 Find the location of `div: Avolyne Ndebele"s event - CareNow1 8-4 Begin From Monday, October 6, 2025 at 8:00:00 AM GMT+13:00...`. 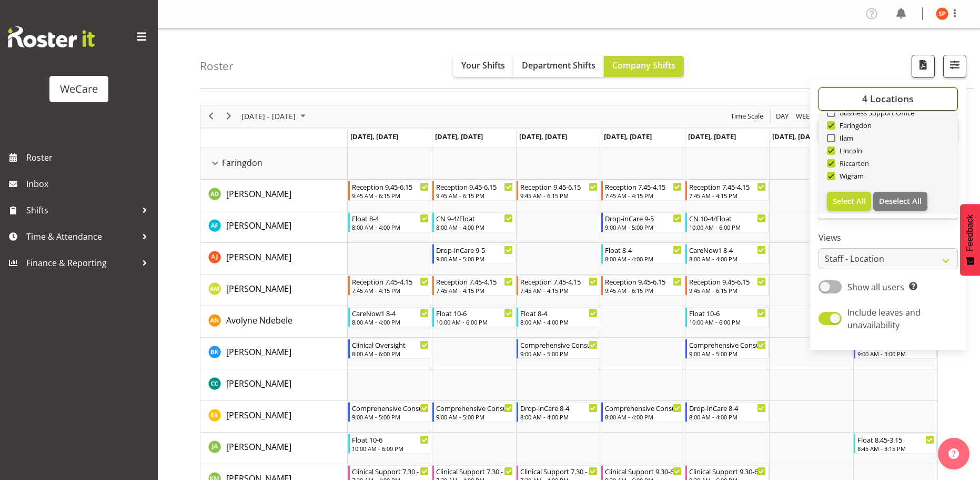

div: Avolyne Ndebele"s event - CareNow1 8-4 Begin From Monday, October 6, 2025 at 8:00:00 AM GMT+13:00... is located at coordinates (390, 317).